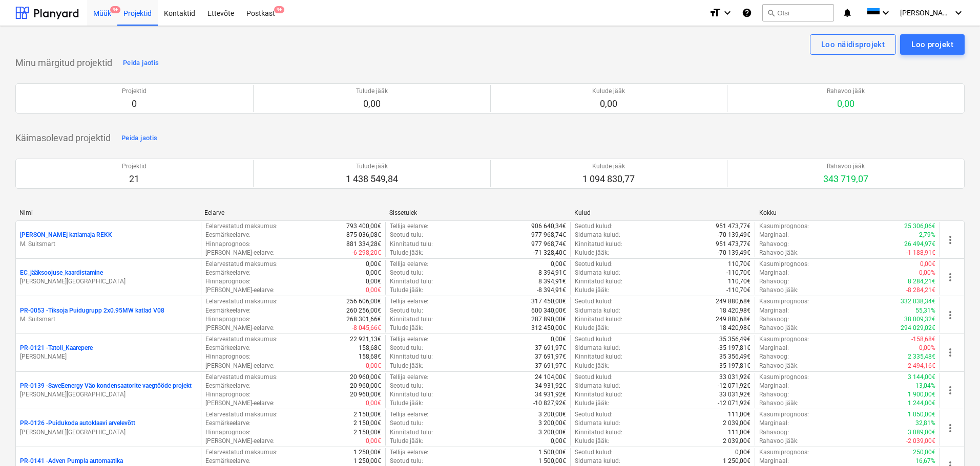  What do you see at coordinates (925, 461) in the screenshot?
I see `p: 16,67%` at bounding box center [925, 461].